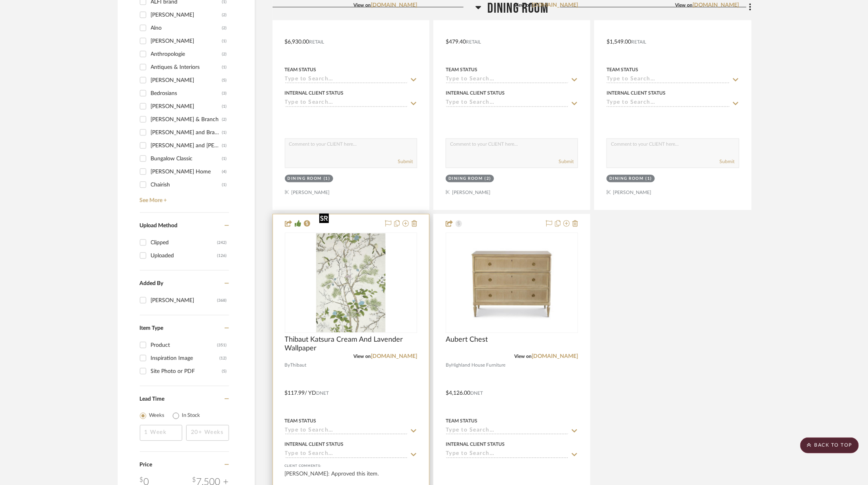 This screenshot has width=868, height=485. I want to click on span: Price, so click(146, 465).